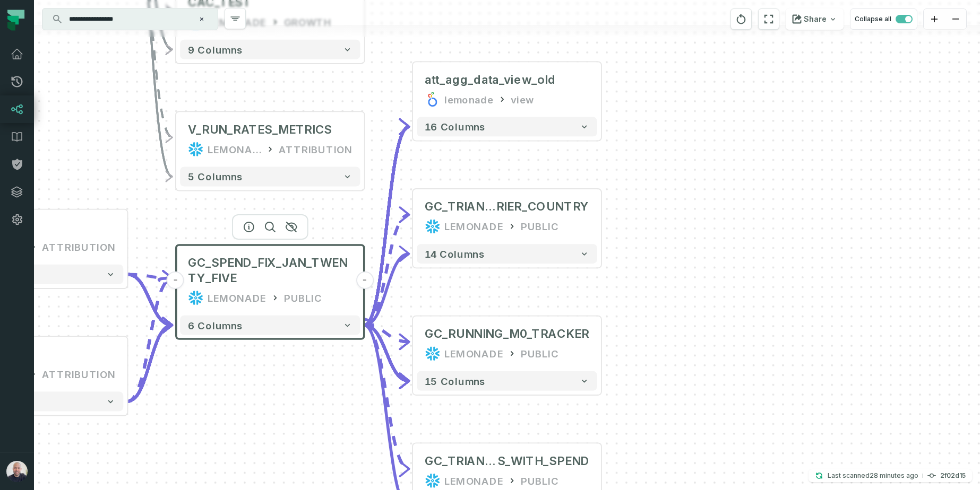 The image size is (980, 490). Describe the element at coordinates (883, 19) in the screenshot. I see `button: Collapse all` at that location.